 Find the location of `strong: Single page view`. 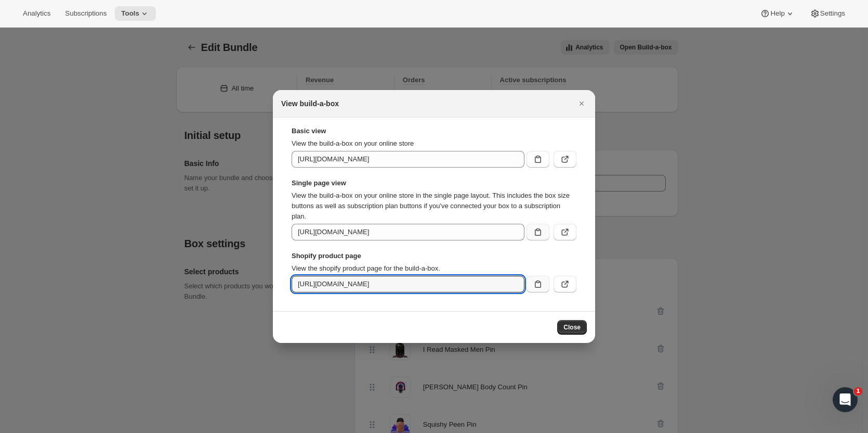

strong: Single page view is located at coordinates (434, 183).